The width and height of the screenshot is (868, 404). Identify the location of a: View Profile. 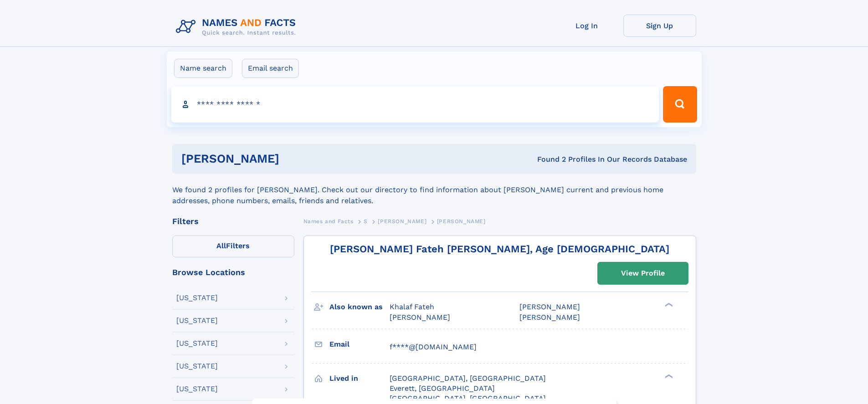
(642, 273).